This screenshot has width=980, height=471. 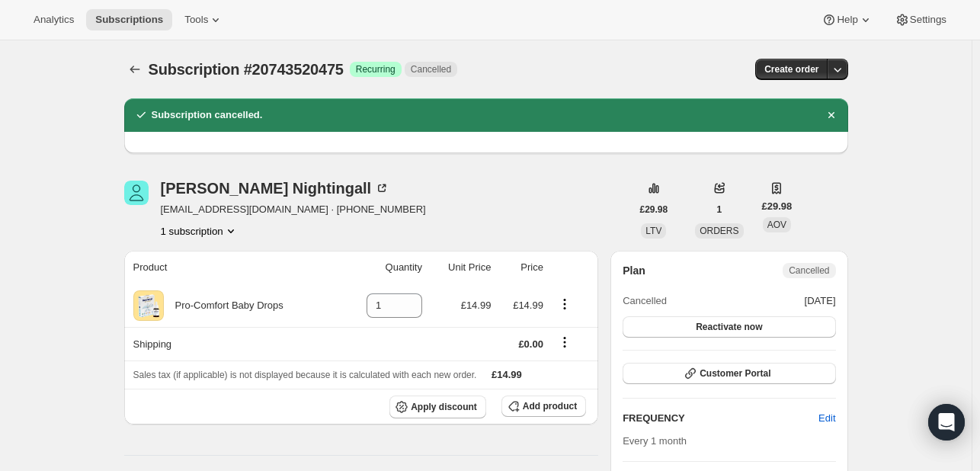 I want to click on span: £0.00, so click(x=531, y=343).